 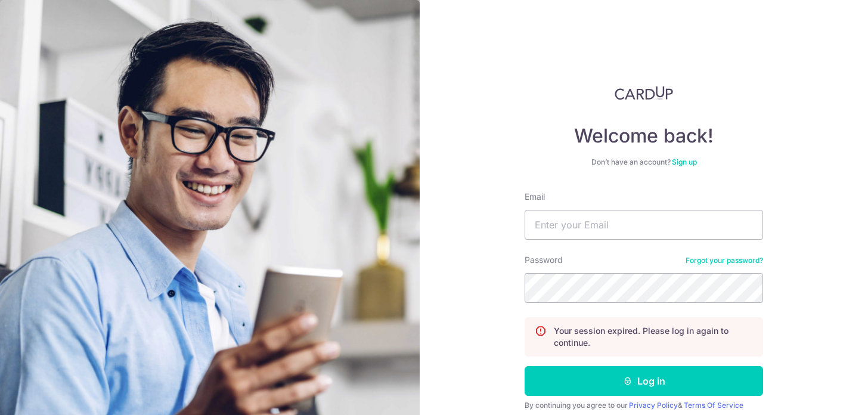 I want to click on a: Forgot your password?, so click(x=725, y=261).